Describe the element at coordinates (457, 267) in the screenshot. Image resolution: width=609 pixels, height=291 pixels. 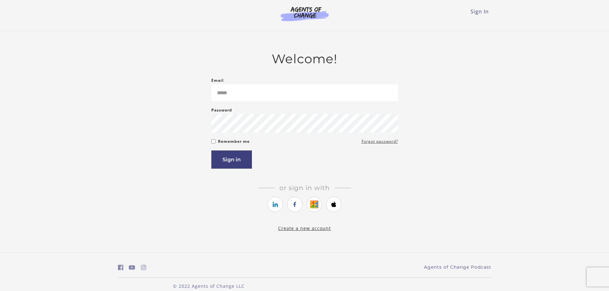
I see `a: Agents of Change Podcast` at that location.